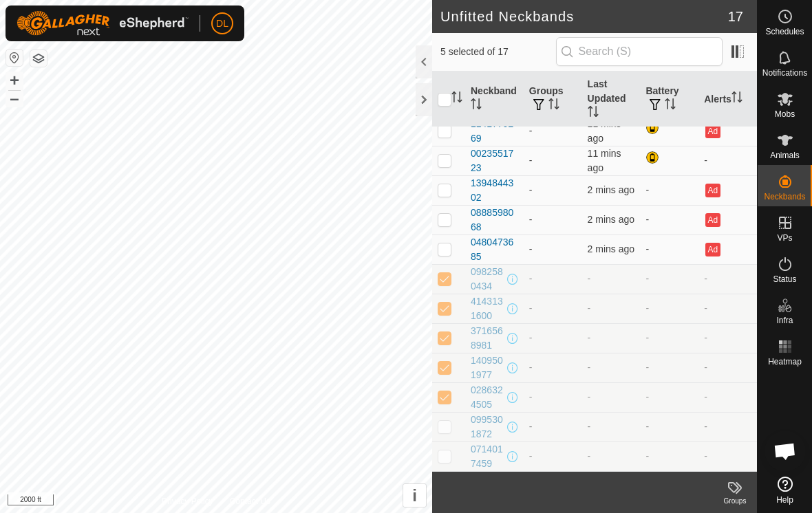  I want to click on span: Infra, so click(784, 320).